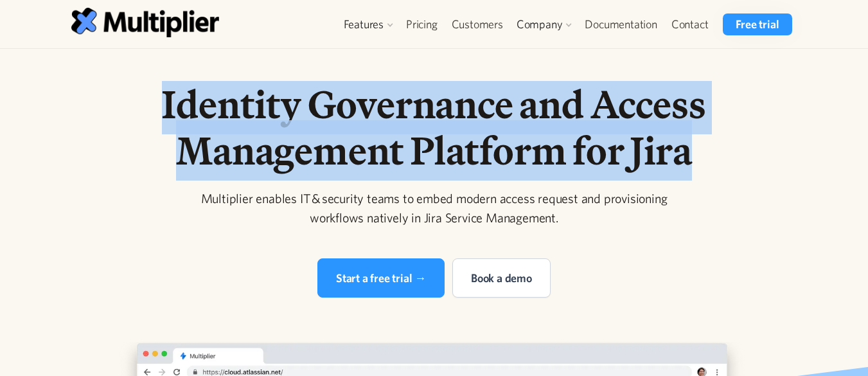 Image resolution: width=868 pixels, height=376 pixels. What do you see at coordinates (381, 278) in the screenshot?
I see `div: Start a free trial →` at bounding box center [381, 278].